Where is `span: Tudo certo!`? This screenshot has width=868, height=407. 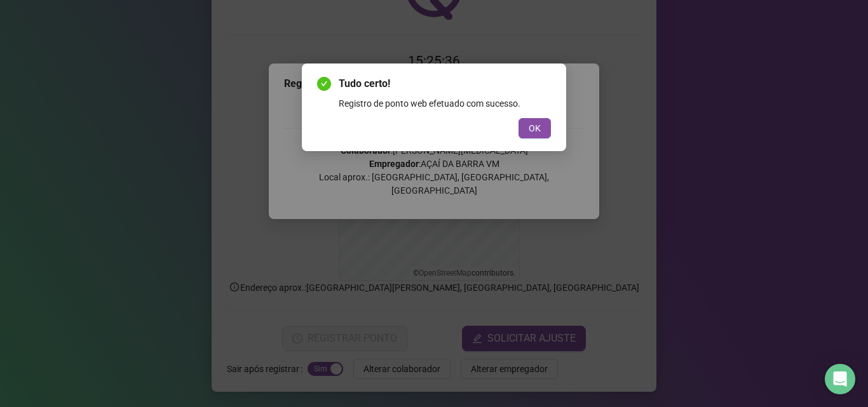 span: Tudo certo! is located at coordinates (445, 84).